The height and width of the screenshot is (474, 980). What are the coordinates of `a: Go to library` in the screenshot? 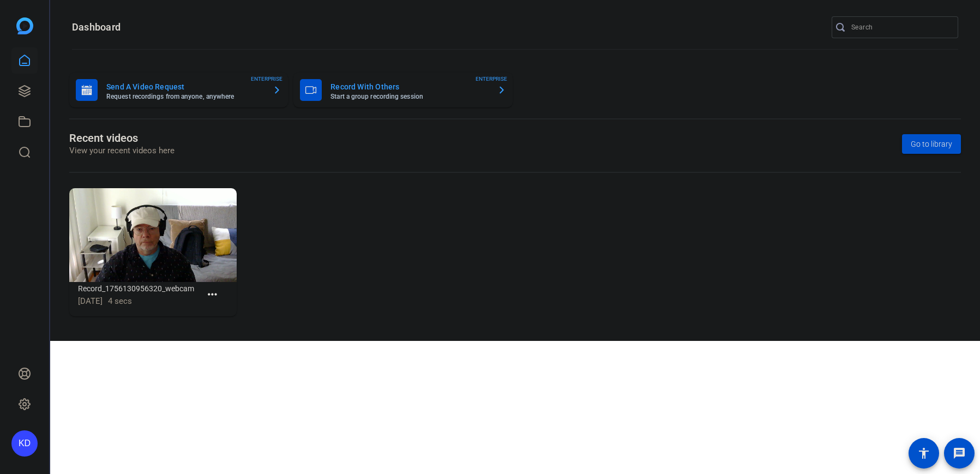 It's located at (931, 144).